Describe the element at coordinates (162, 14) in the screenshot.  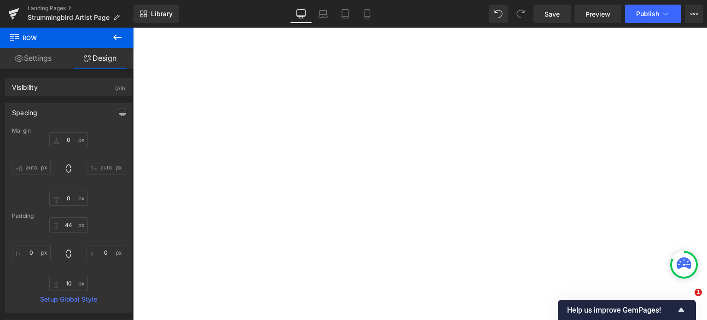
I see `span: Library` at that location.